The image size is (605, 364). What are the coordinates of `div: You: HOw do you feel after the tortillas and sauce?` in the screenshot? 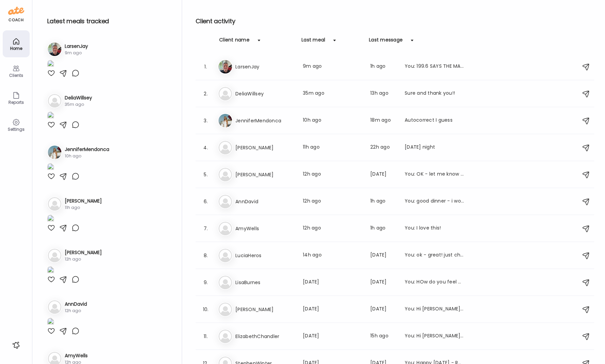 It's located at (434, 283).